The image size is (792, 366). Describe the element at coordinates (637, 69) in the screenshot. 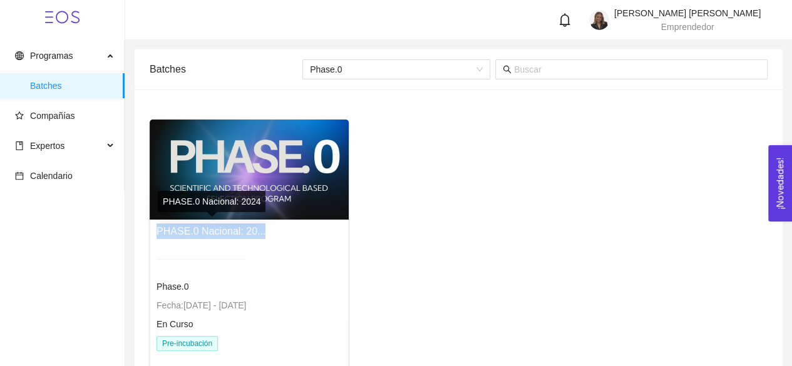

I see `input: Buscar` at that location.